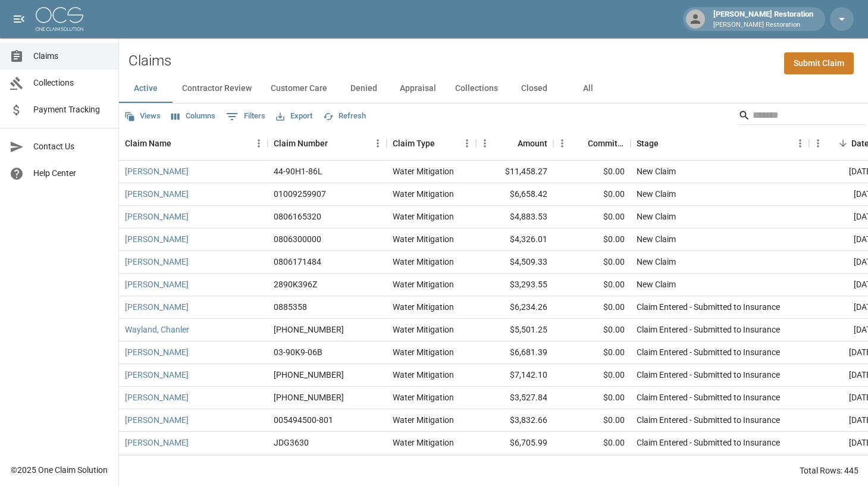 Image resolution: width=868 pixels, height=486 pixels. I want to click on div: 005494500-801, so click(303, 420).